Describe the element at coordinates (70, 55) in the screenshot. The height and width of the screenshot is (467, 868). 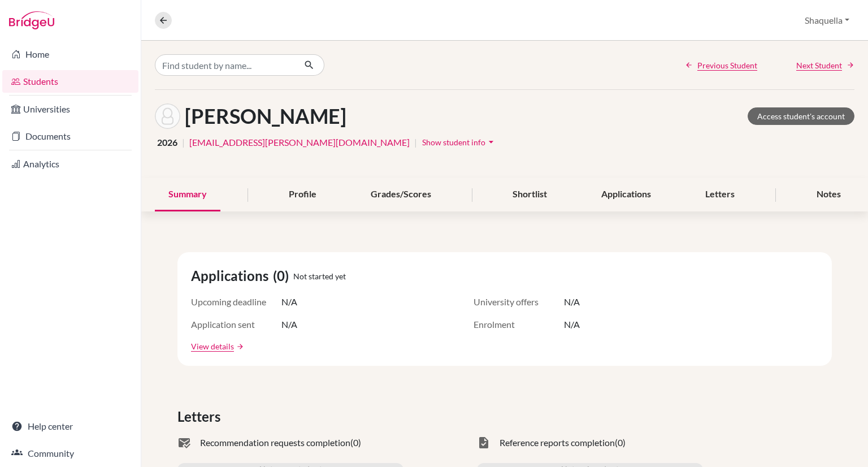
I see `a: Home` at that location.